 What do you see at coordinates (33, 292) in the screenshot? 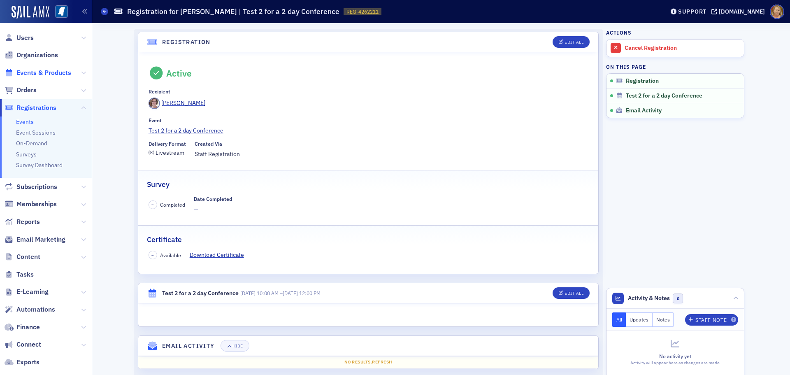
I see `span: E-Learning` at bounding box center [33, 292].